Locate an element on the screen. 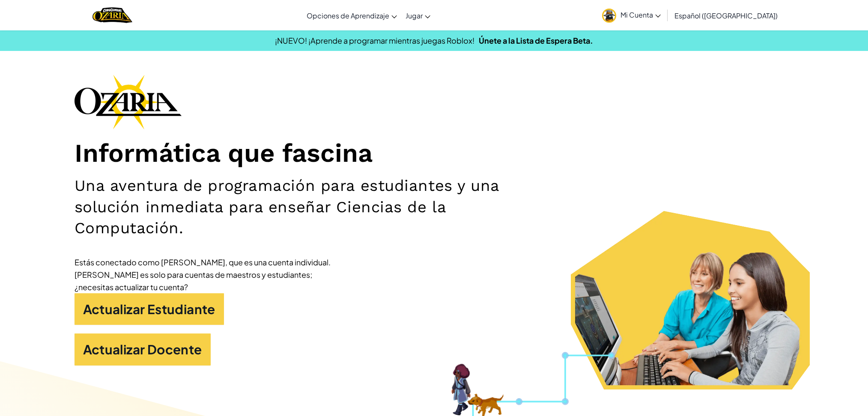  img: avatar is located at coordinates (609, 15).